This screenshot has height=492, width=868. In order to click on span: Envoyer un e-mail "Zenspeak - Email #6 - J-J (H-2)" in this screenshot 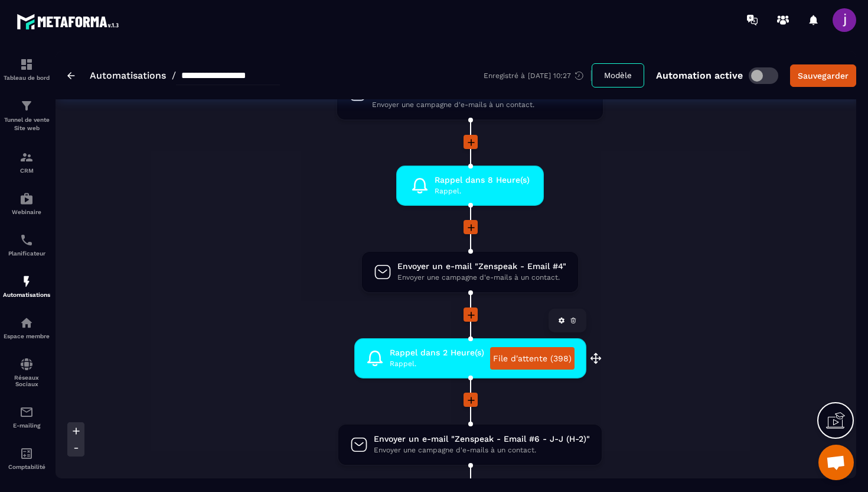, I will do `click(482, 439)`.